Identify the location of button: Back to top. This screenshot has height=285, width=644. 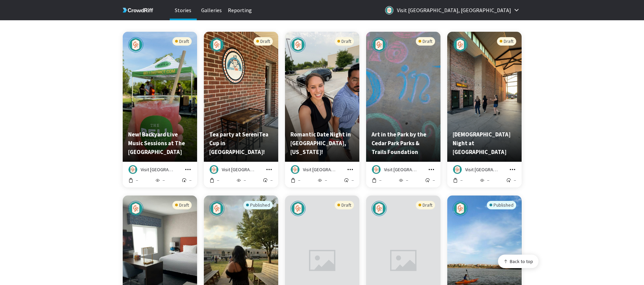
(518, 261).